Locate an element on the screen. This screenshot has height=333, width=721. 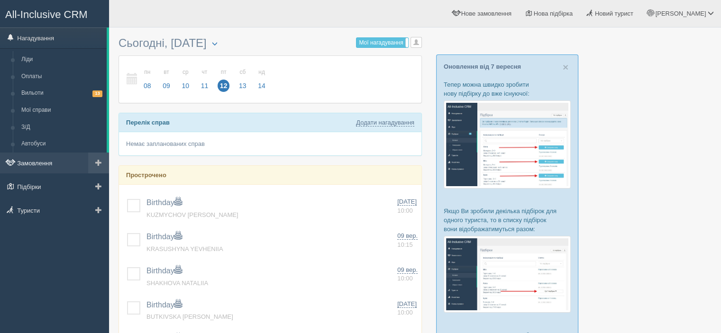
p: Якщо Ви зробили декілька підбірок для одного туриста, то в списку підбірок вони відображатимуться... is located at coordinates (507, 220).